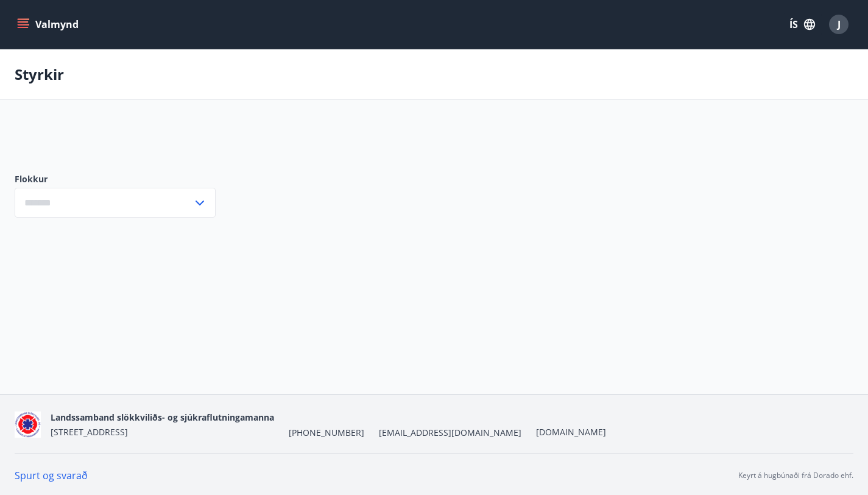 The height and width of the screenshot is (495, 868). Describe the element at coordinates (51, 475) in the screenshot. I see `a: Spurt og svarað` at that location.